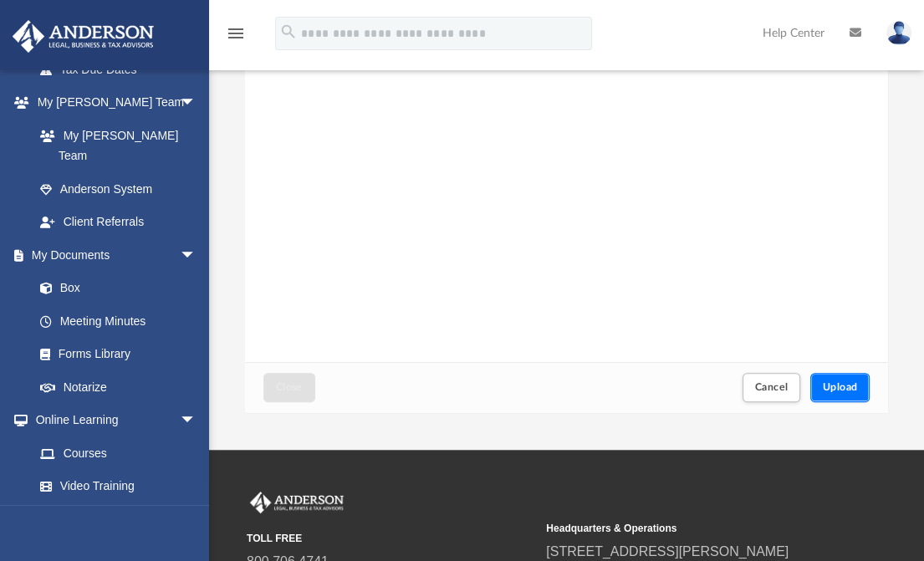 This screenshot has width=924, height=561. Describe the element at coordinates (772, 387) in the screenshot. I see `span: Cancel` at that location.